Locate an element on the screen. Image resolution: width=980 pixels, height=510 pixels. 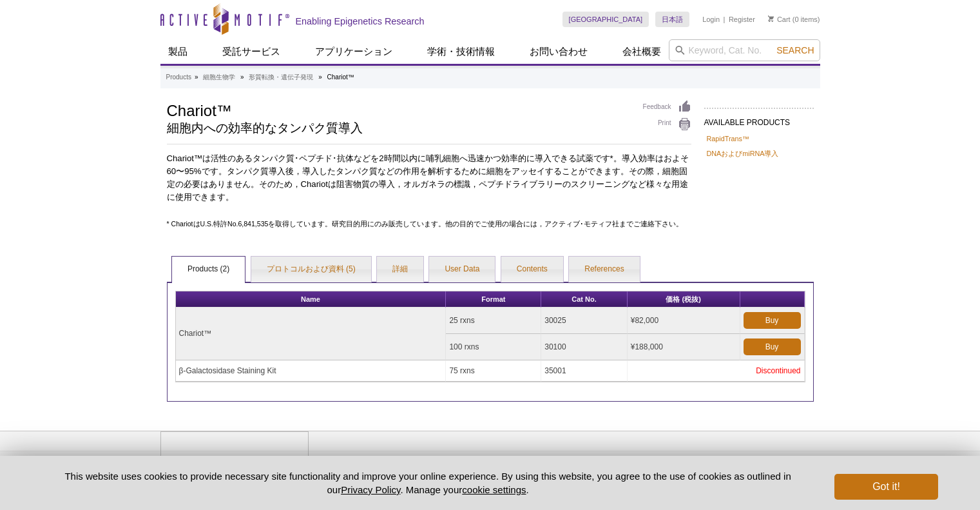
a: Products is located at coordinates (178, 78).